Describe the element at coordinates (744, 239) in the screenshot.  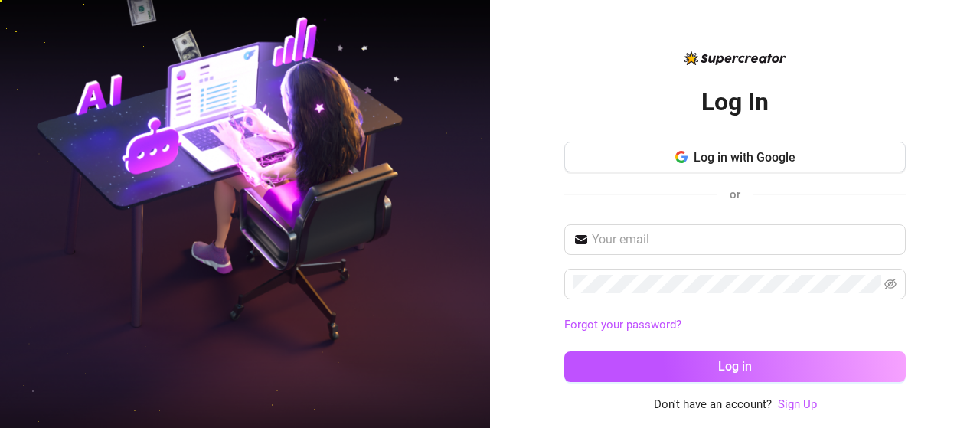
I see `input: Your email` at that location.